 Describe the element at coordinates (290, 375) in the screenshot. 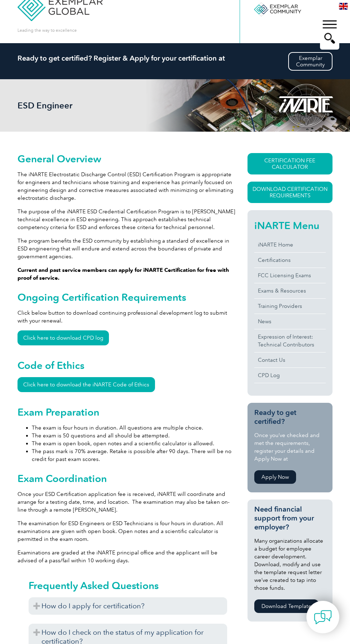

I see `a: CPD Log` at that location.